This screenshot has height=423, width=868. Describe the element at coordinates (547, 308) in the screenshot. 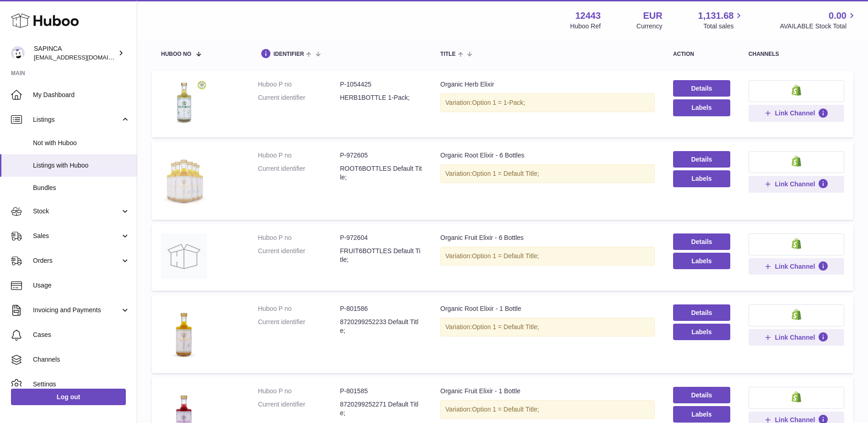

I see `div: Organic Root Elixir - 1 Bottle` at that location.